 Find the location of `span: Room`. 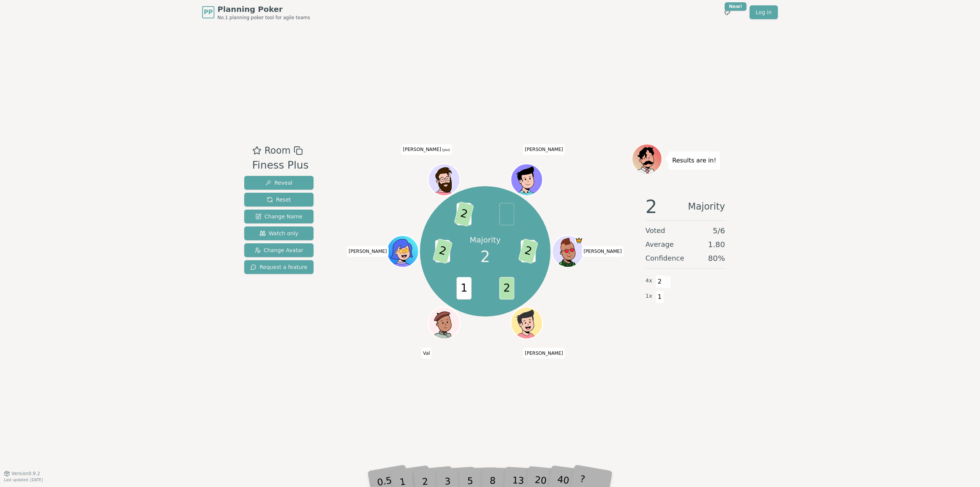

span: Room is located at coordinates (277, 151).